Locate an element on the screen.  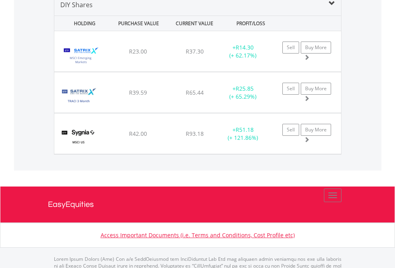
div: + (+ 62.17%) is located at coordinates (243, 52).